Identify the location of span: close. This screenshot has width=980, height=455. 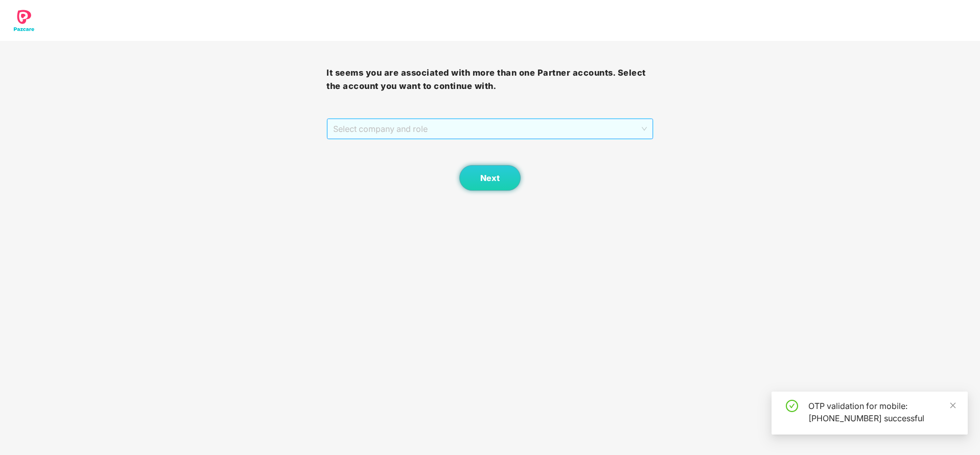
(953, 405).